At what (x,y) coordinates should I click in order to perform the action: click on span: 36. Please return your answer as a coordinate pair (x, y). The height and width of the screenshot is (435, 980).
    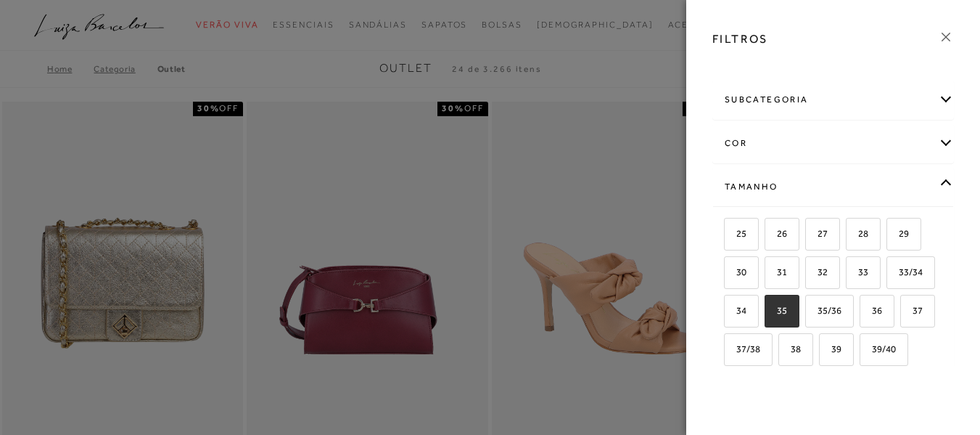
    Looking at the image, I should click on (871, 310).